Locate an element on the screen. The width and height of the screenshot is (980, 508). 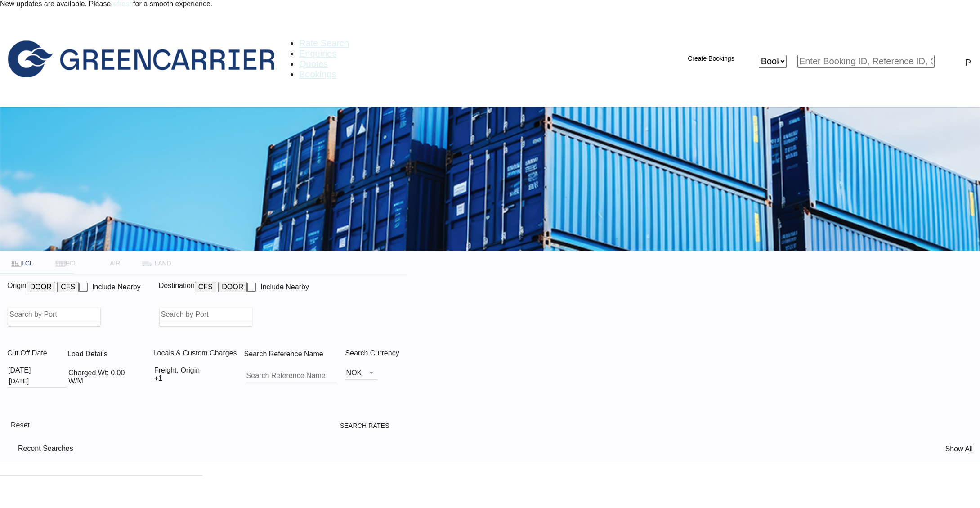
div: Recent Searches is located at coordinates (40, 449).